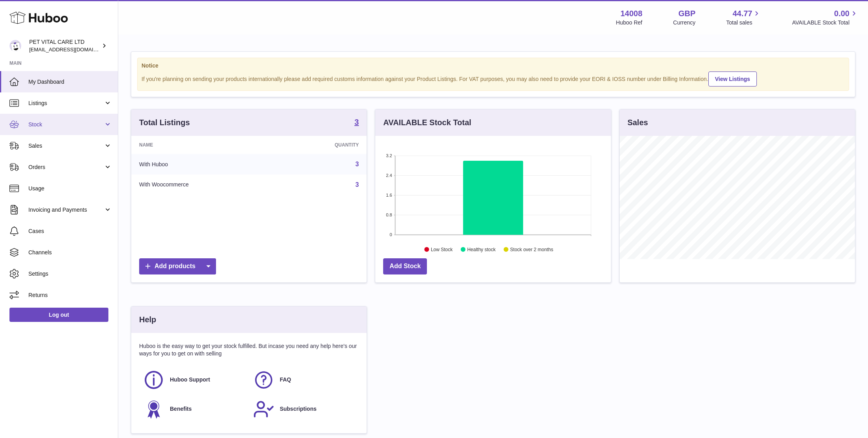 The height and width of the screenshot is (438, 868). Describe the element at coordinates (733, 79) in the screenshot. I see `a: View Listings` at that location.